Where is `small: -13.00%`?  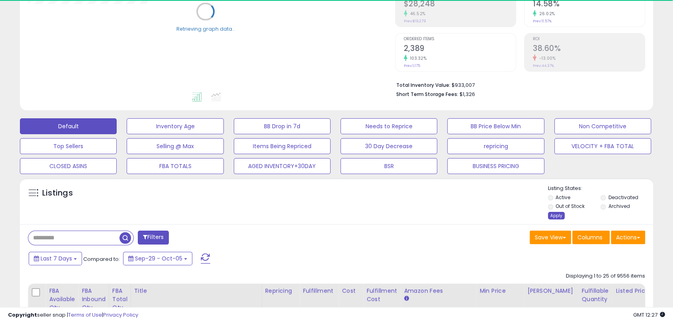 small: -13.00% is located at coordinates (546, 58).